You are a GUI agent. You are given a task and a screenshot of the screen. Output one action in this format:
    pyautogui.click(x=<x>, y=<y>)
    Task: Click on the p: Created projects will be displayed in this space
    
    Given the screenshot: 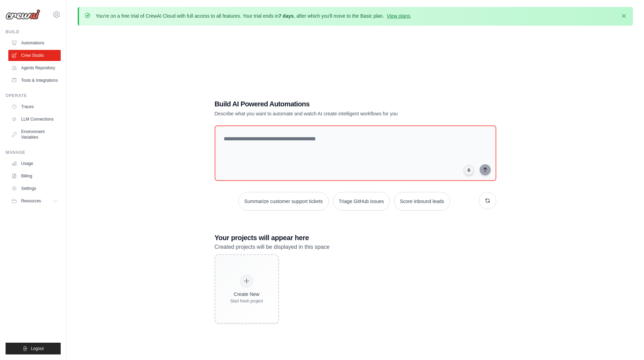 What is the action you would take?
    pyautogui.click(x=356, y=247)
    